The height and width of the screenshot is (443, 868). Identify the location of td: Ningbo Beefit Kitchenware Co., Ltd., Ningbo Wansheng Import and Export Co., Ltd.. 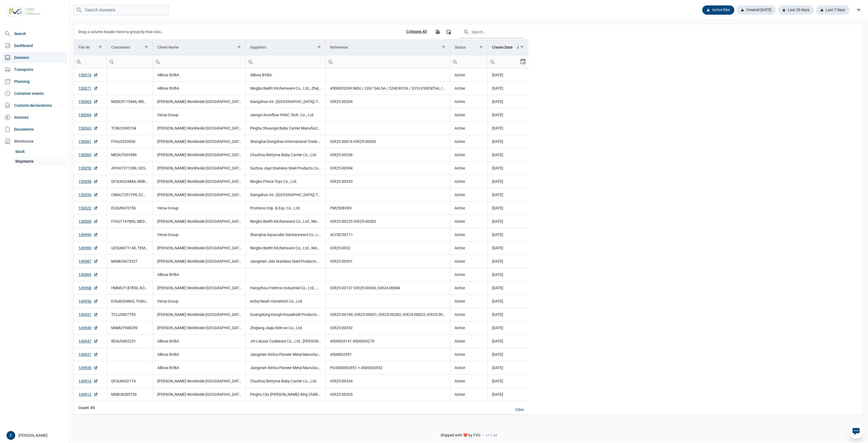
(285, 248).